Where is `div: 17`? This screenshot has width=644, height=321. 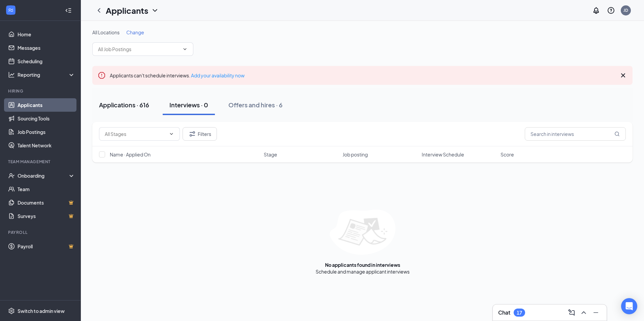 div: 17 is located at coordinates (519, 313).